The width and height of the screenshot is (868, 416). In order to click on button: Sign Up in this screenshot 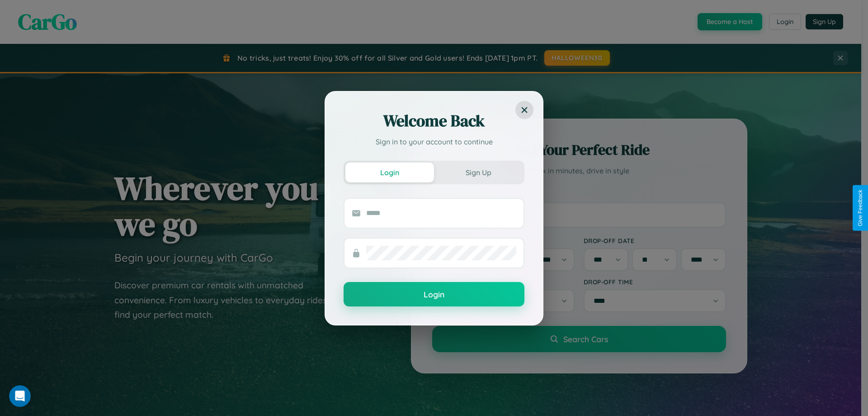, I will do `click(478, 173)`.